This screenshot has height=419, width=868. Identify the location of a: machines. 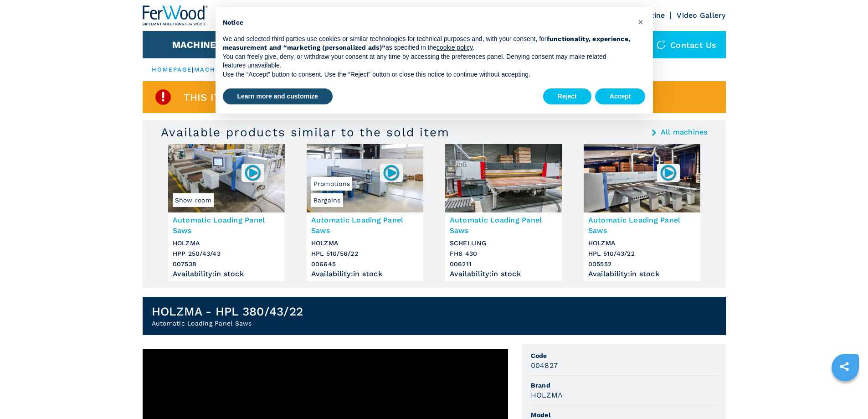
(214, 69).